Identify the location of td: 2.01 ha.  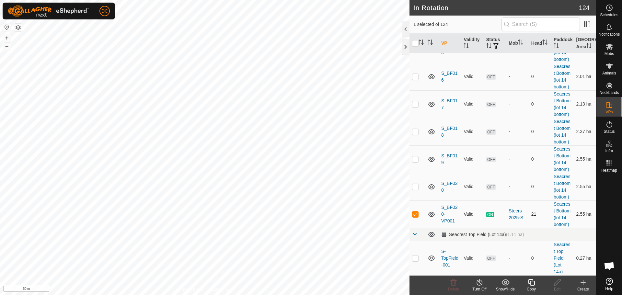
(585, 76).